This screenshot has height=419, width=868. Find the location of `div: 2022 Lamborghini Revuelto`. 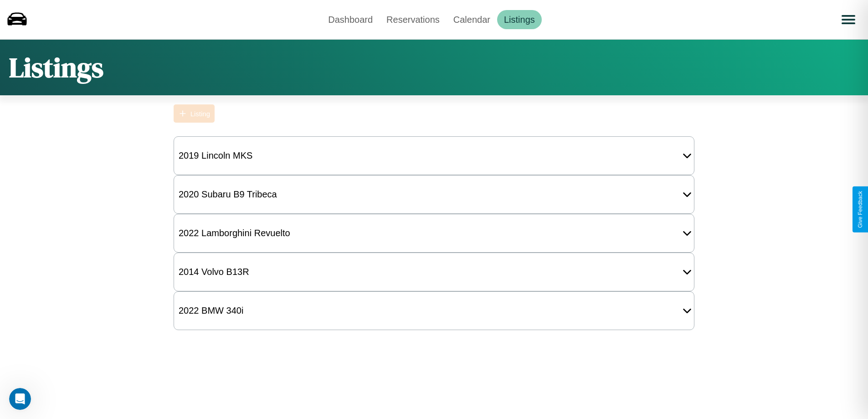

div: 2022 Lamborghini Revuelto is located at coordinates (234, 233).